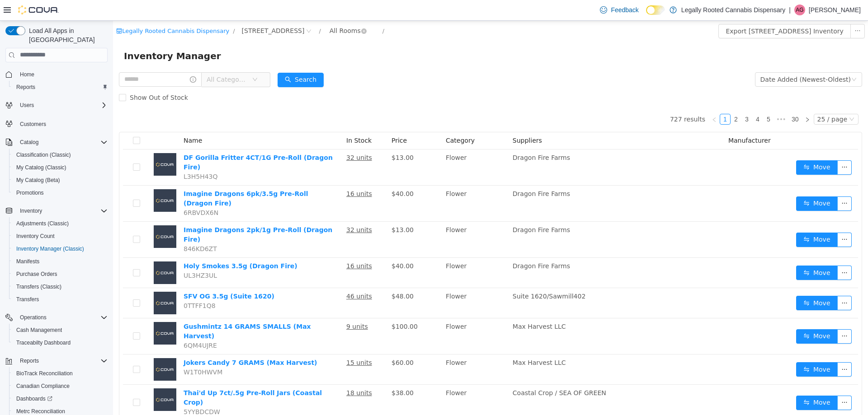 The width and height of the screenshot is (868, 415). I want to click on img: DF Gorilla Fritter 4CT/1G Pre-Roll (Dragon Fire) placeholder, so click(52, 144).